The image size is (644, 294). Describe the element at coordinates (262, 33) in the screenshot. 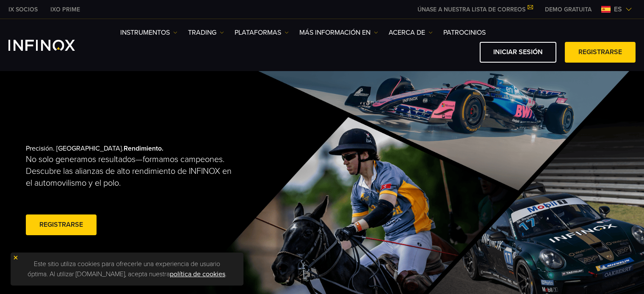

I see `a: PLATAFORMAS` at that location.